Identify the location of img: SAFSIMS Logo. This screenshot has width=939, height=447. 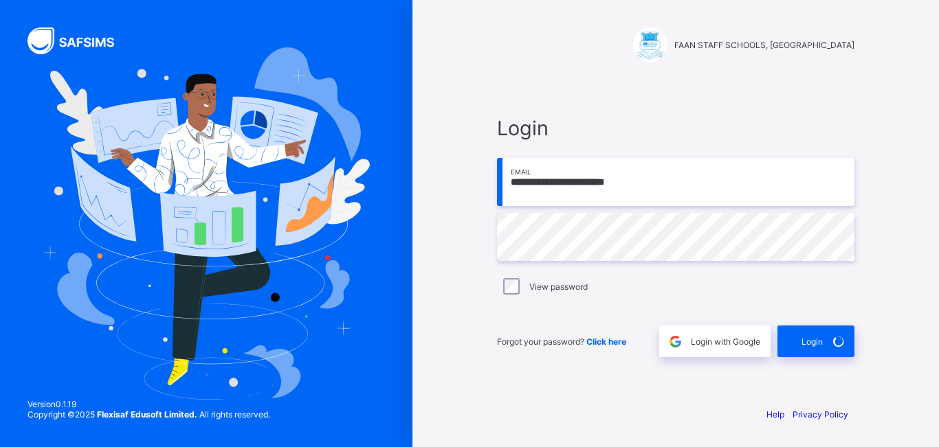
(79, 41).